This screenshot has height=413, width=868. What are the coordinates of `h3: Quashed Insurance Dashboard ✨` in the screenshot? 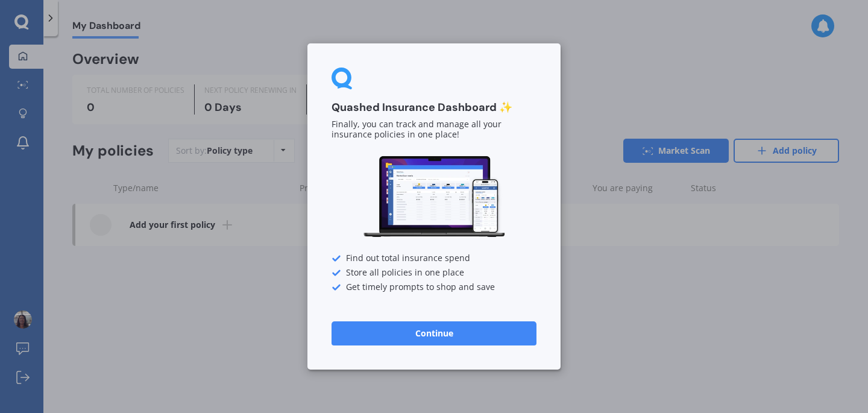 It's located at (434, 107).